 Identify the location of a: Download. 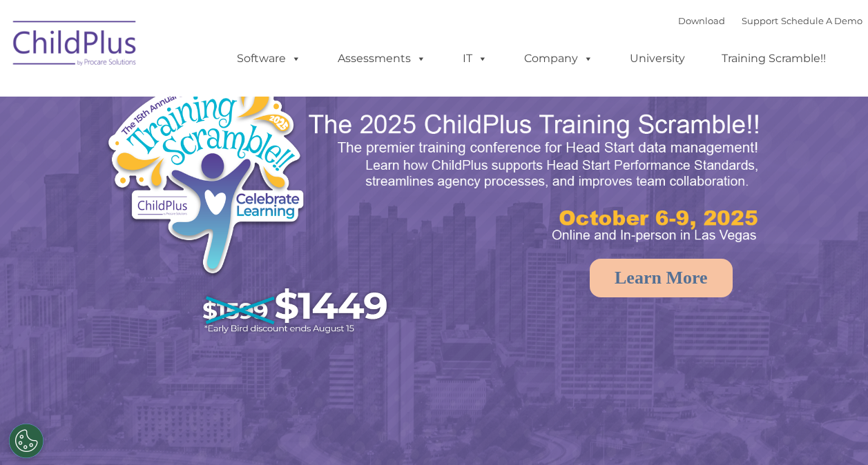
(701, 21).